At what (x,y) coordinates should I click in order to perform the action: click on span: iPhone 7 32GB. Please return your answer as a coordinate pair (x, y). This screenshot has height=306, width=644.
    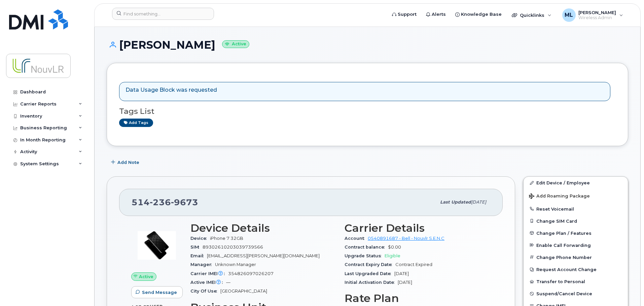
    Looking at the image, I should click on (226, 238).